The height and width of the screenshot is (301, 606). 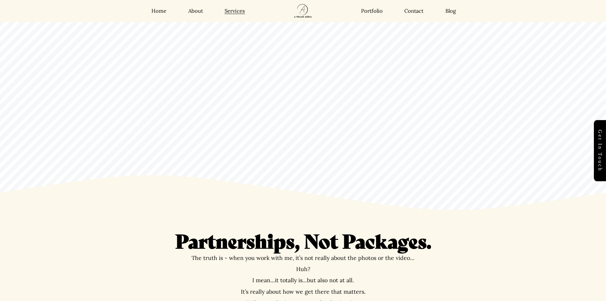 I want to click on p: I mean…it totally is…but also not at all., so click(x=303, y=280).